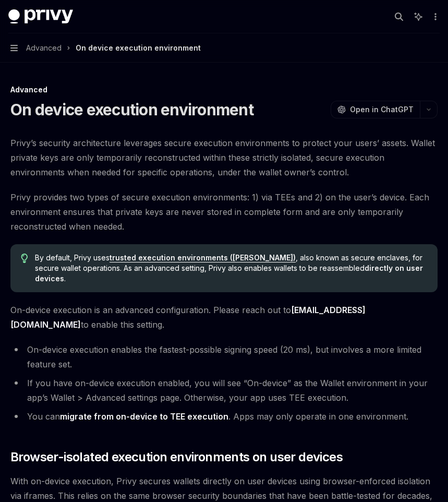 This screenshot has height=502, width=448. I want to click on span: Advanced, so click(44, 48).